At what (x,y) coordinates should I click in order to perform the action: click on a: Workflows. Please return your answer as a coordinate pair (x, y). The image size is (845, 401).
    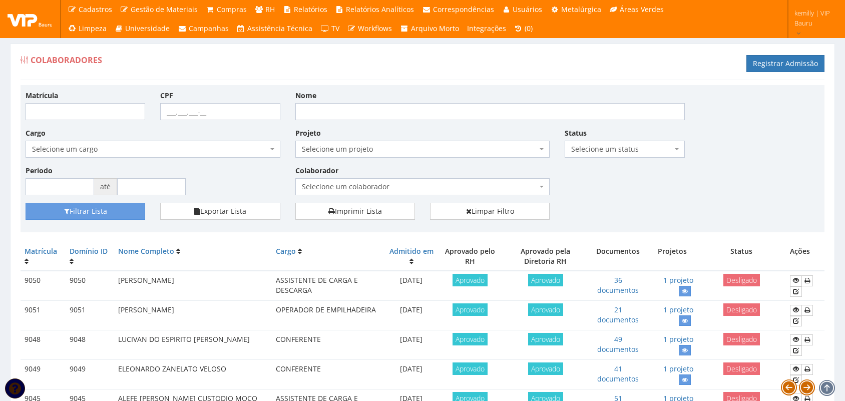
    Looking at the image, I should click on (370, 29).